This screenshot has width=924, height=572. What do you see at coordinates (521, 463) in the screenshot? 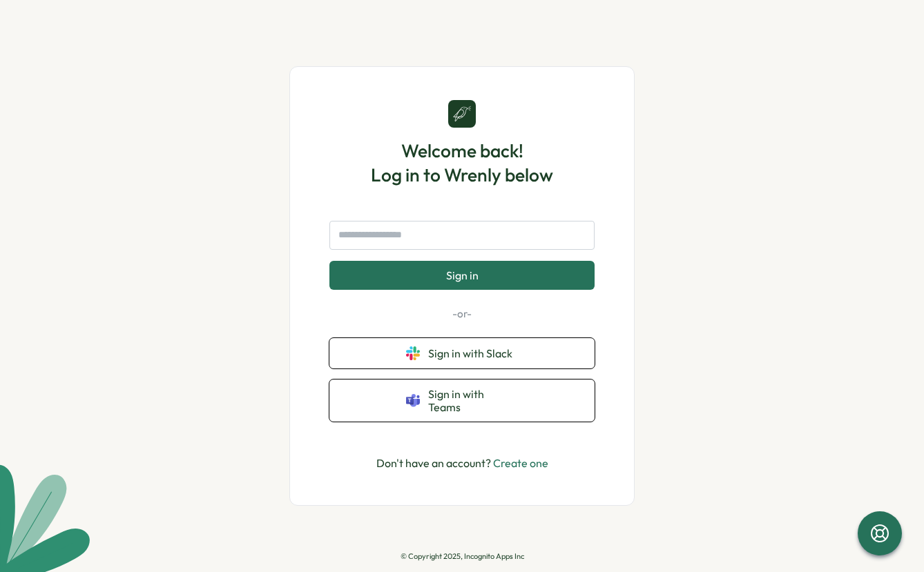
I see `a: Create one` at bounding box center [521, 463].